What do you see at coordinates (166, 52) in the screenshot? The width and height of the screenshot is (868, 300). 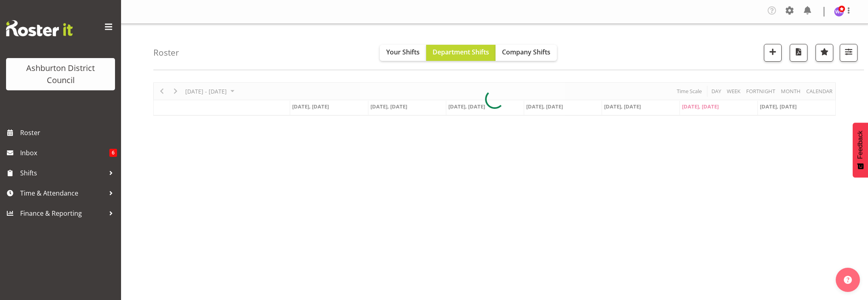 I see `h4: Roster` at bounding box center [166, 52].